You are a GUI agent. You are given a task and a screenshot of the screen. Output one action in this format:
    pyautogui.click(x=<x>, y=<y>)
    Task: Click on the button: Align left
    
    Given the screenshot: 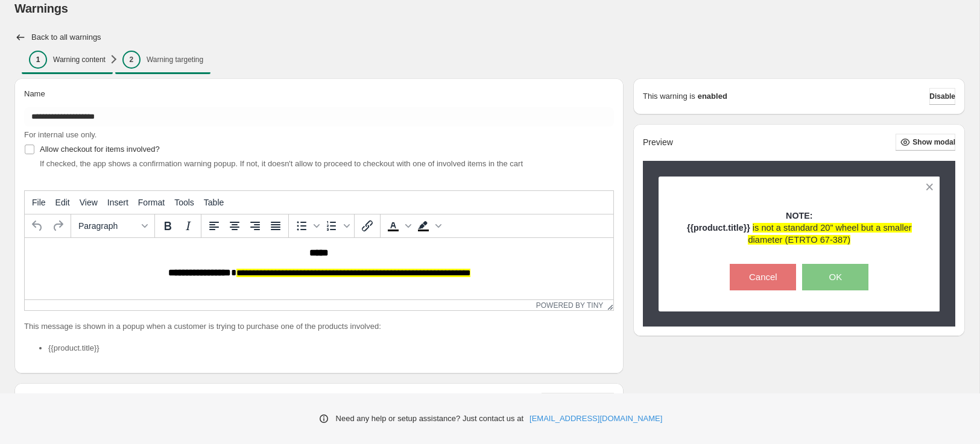 What is the action you would take?
    pyautogui.click(x=214, y=226)
    